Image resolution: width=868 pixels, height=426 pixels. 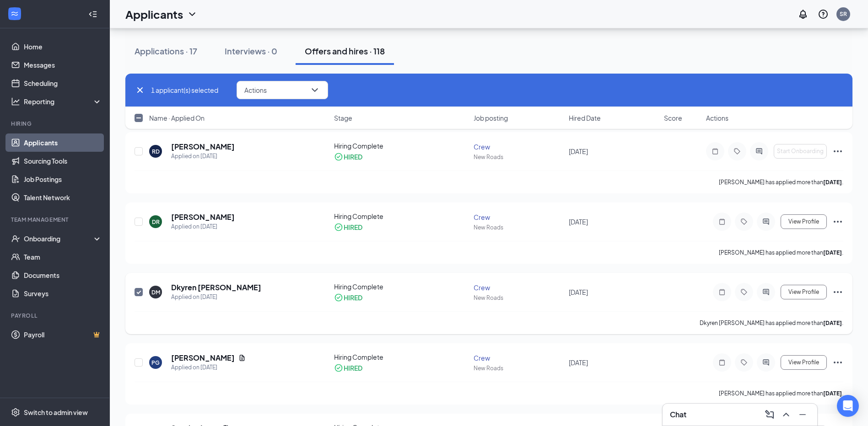 What do you see at coordinates (16, 101) in the screenshot?
I see `svg: Analysis` at bounding box center [16, 101].